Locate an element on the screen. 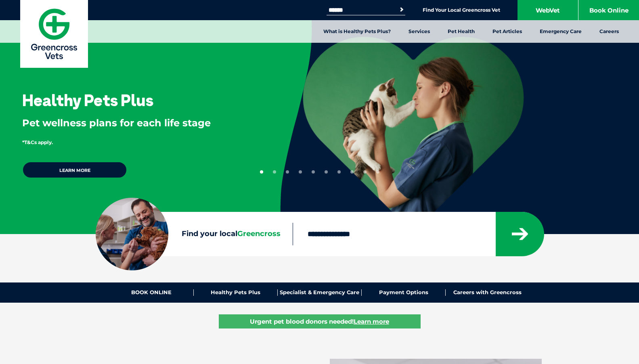 Image resolution: width=639 pixels, height=364 pixels. a: Pet Health is located at coordinates (461, 32).